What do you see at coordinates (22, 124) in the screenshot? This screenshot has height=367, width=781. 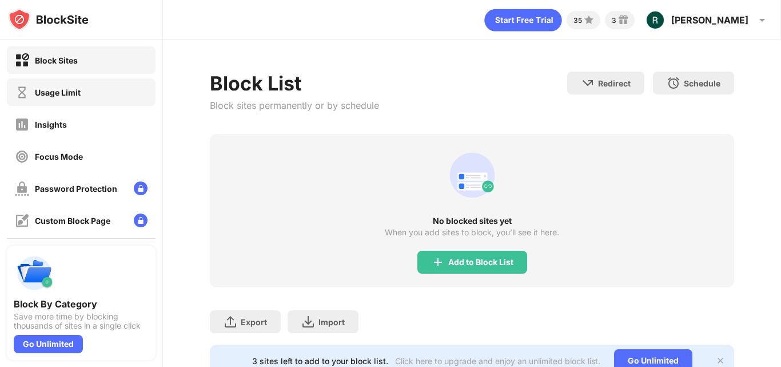 I see `img: insights-off.svg` at bounding box center [22, 124].